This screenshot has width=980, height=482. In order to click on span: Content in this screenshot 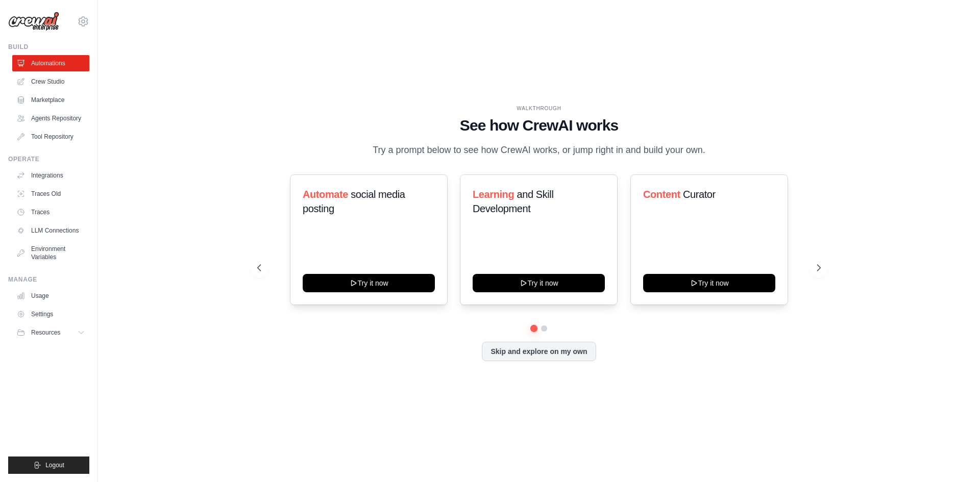, I will do `click(661, 194)`.